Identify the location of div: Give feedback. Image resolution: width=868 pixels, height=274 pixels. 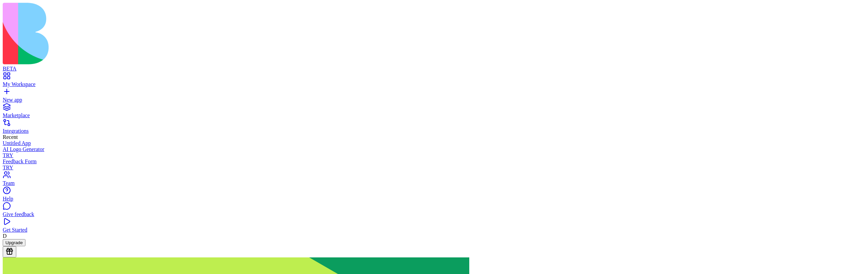
(434, 214).